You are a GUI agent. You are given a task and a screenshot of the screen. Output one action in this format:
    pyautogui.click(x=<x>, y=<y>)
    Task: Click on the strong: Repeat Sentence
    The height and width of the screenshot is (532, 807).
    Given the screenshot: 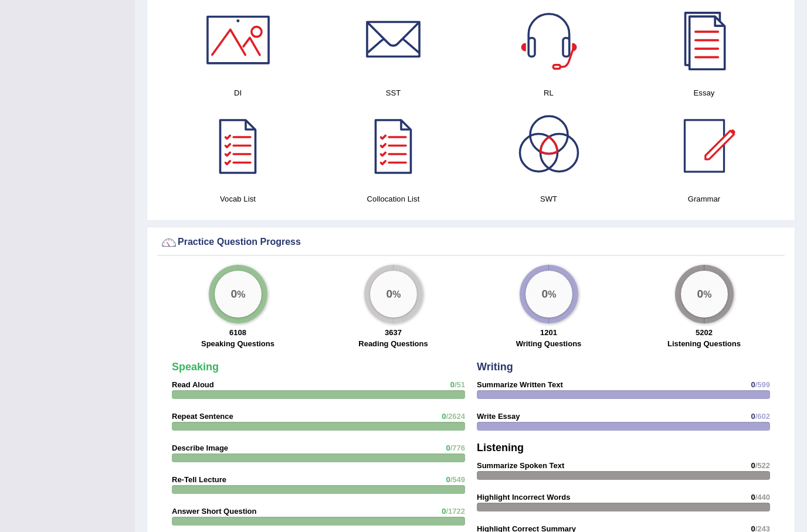 What is the action you would take?
    pyautogui.click(x=202, y=417)
    